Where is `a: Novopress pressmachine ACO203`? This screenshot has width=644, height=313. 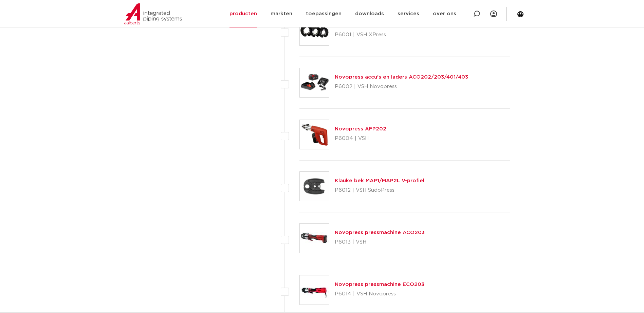
a: Novopress pressmachine ACO203 is located at coordinates (380, 232).